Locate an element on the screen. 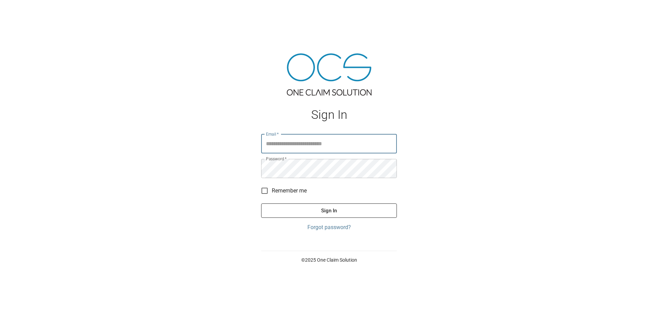 The width and height of the screenshot is (658, 312). h1: Sign In is located at coordinates (329, 115).